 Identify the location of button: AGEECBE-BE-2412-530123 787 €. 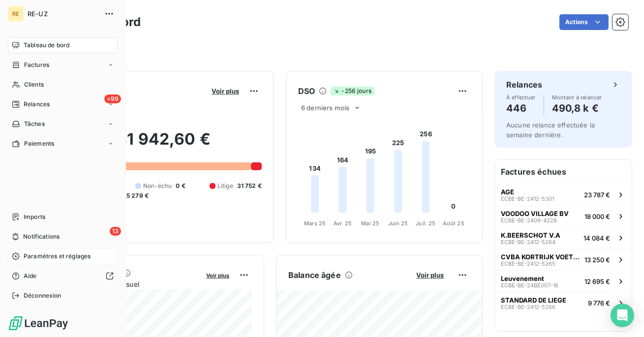
(564, 194).